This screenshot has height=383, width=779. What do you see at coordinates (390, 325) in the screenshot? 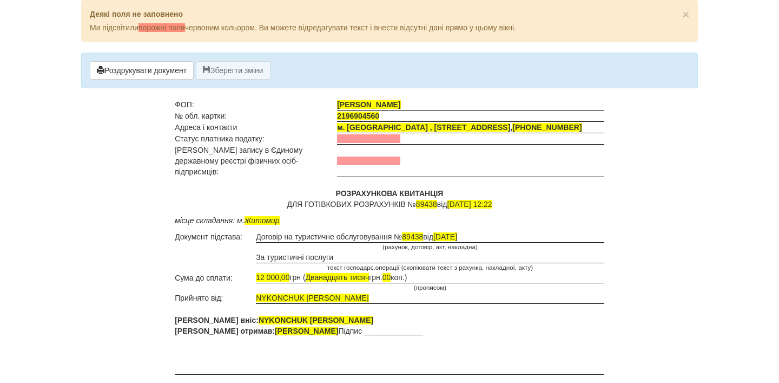
I see `p: Підпис ______________` at bounding box center [390, 325].